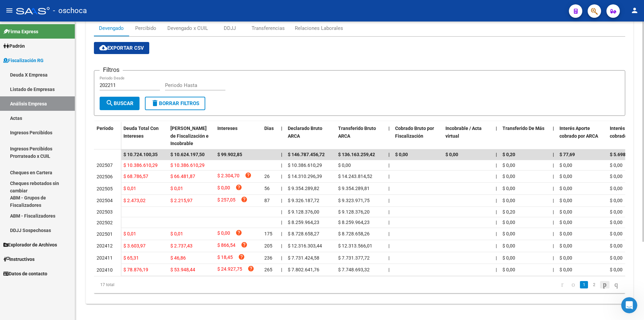  I want to click on mat-icon: delete, so click(155, 103).